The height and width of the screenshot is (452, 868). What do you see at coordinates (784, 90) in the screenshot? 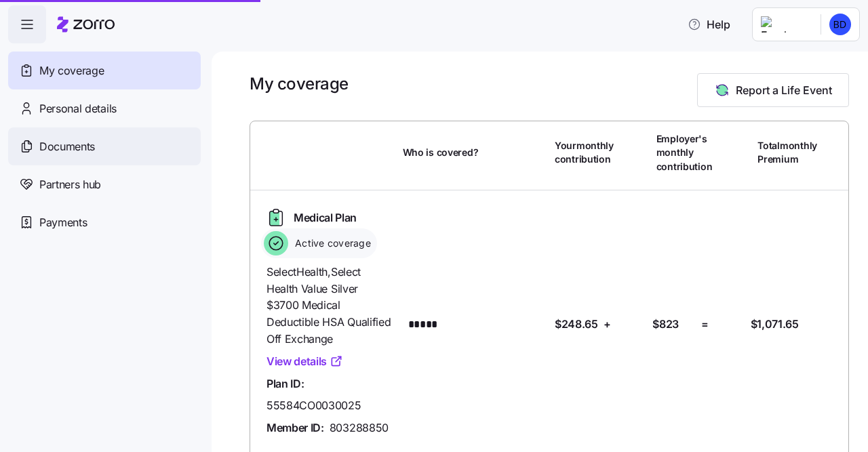
I see `span: Report a Life Event` at bounding box center [784, 90].